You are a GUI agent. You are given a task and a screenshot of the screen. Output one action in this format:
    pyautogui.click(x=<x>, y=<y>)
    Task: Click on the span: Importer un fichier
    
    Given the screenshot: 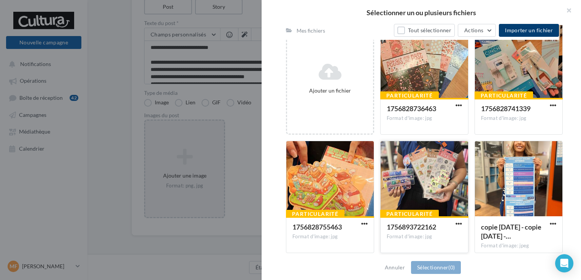 What is the action you would take?
    pyautogui.click(x=529, y=30)
    